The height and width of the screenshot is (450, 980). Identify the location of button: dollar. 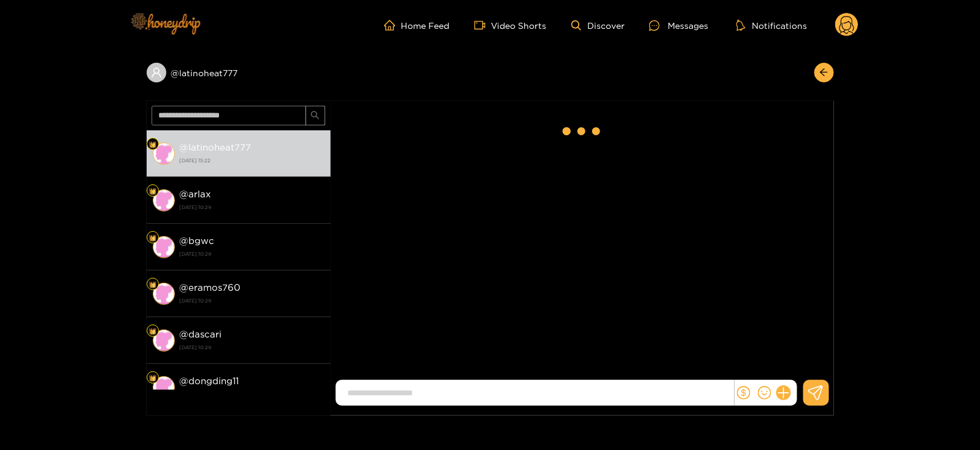
(743, 393).